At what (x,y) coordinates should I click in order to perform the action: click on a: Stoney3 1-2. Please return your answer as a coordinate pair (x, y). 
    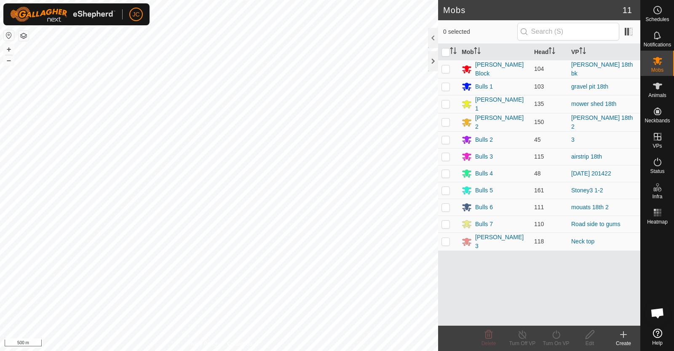
    Looking at the image, I should click on (588, 190).